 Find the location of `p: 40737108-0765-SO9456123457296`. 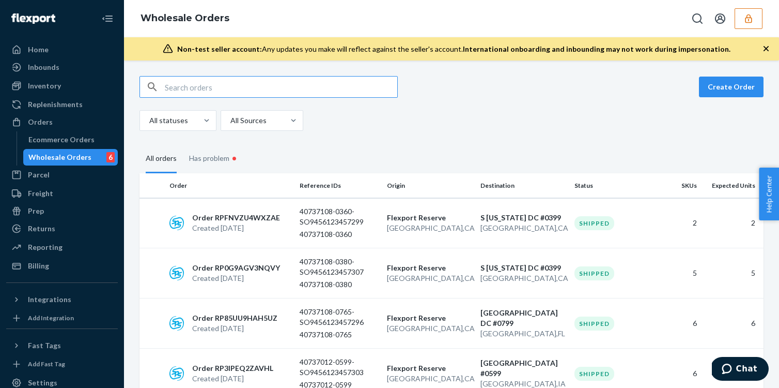

p: 40737108-0765-SO9456123457296 is located at coordinates (339, 317).